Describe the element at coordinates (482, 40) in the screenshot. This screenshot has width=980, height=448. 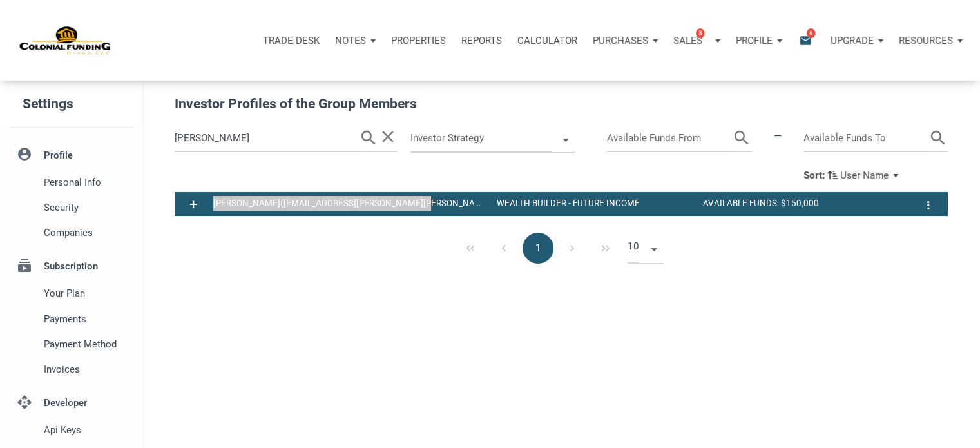
I see `button: Reports` at that location.